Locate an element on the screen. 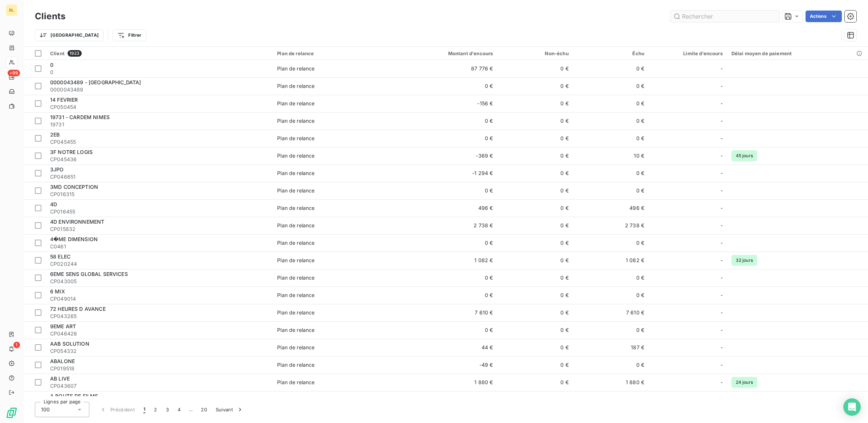  span: CP045436 is located at coordinates (159, 159).